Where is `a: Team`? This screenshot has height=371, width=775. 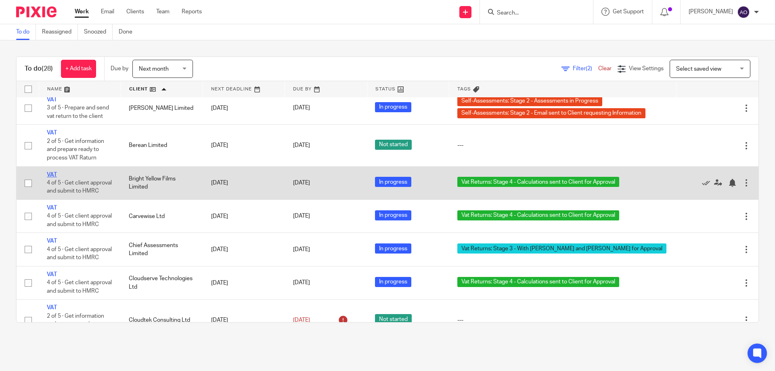 a: Team is located at coordinates (163, 12).